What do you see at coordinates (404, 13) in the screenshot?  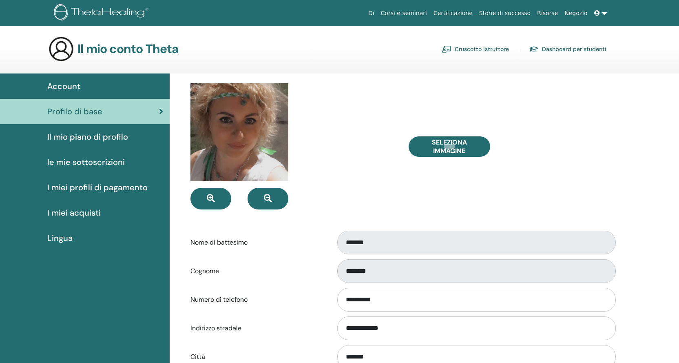 I see `a: Corsi e seminari` at bounding box center [404, 13].